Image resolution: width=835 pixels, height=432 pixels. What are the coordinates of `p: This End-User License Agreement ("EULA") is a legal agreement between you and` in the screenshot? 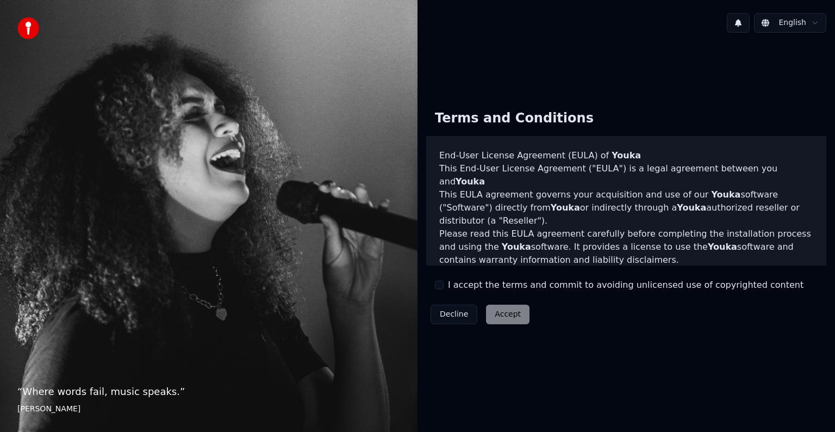 It's located at (626, 175).